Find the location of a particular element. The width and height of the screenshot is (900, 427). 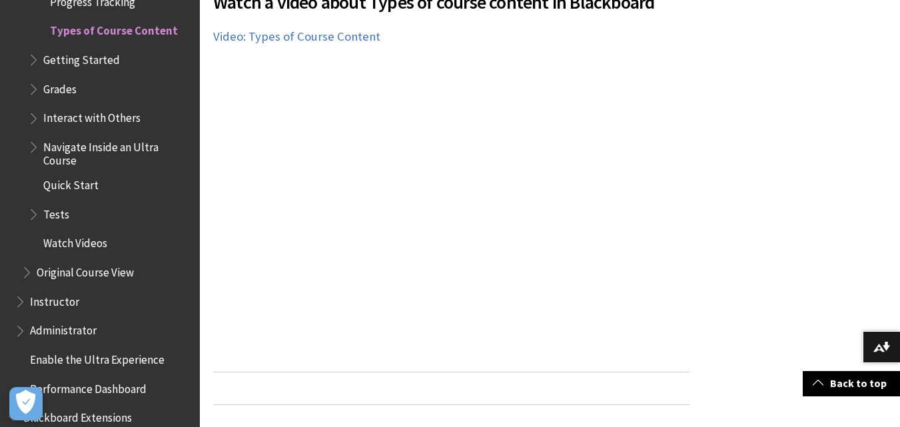

span: Watch Videos is located at coordinates (75, 241).